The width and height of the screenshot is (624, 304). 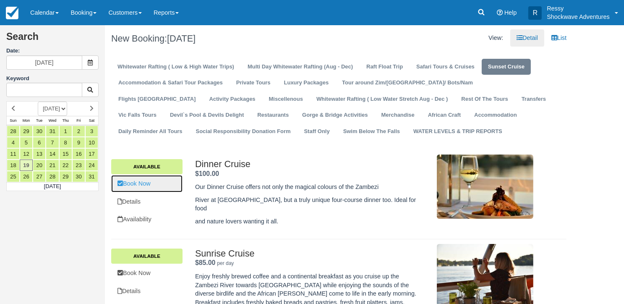 What do you see at coordinates (90, 90) in the screenshot?
I see `button: Keyword Search` at bounding box center [90, 90].